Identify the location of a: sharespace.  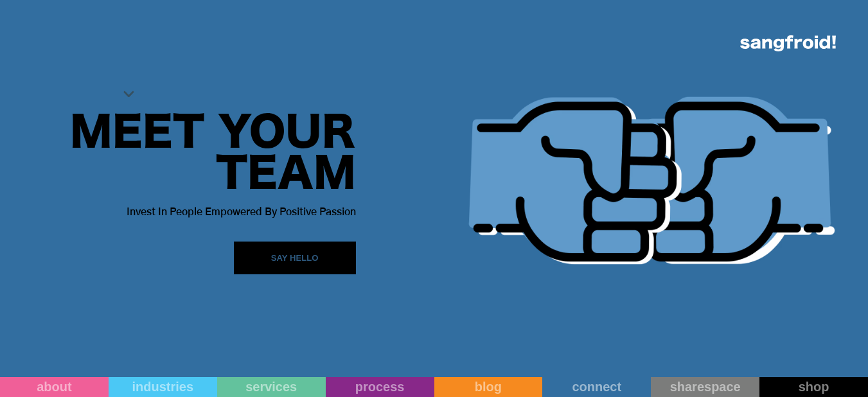
(705, 387).